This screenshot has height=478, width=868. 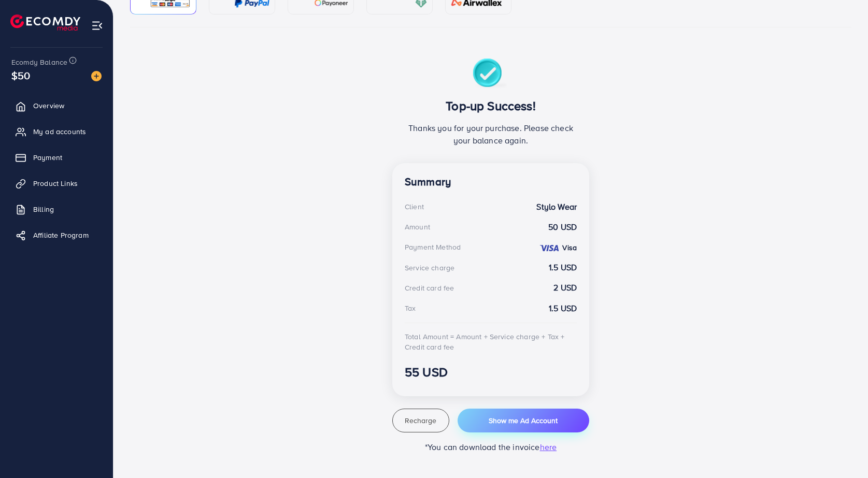 What do you see at coordinates (433, 247) in the screenshot?
I see `div: Payment Method` at bounding box center [433, 247].